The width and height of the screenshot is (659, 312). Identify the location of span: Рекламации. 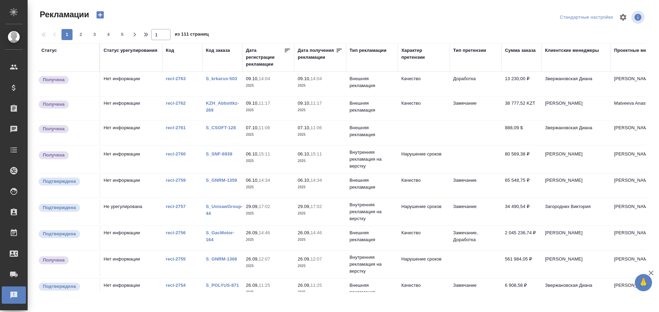
(64, 15).